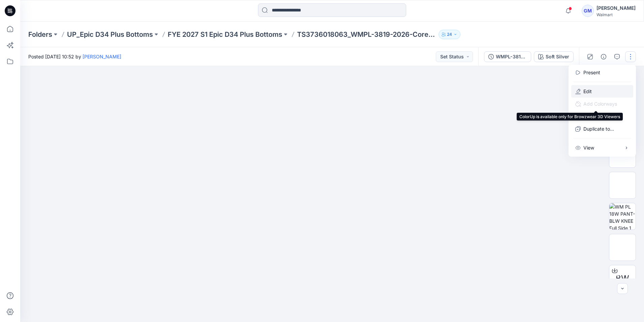  Describe the element at coordinates (40, 35) in the screenshot. I see `p: Folders` at that location.